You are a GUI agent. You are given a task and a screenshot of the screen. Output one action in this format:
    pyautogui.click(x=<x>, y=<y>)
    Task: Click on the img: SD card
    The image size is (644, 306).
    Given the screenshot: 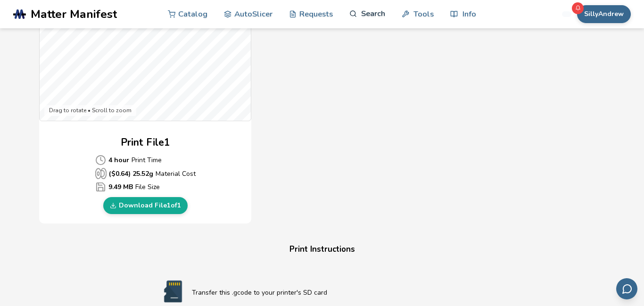 What is the action you would take?
    pyautogui.click(x=173, y=292)
    